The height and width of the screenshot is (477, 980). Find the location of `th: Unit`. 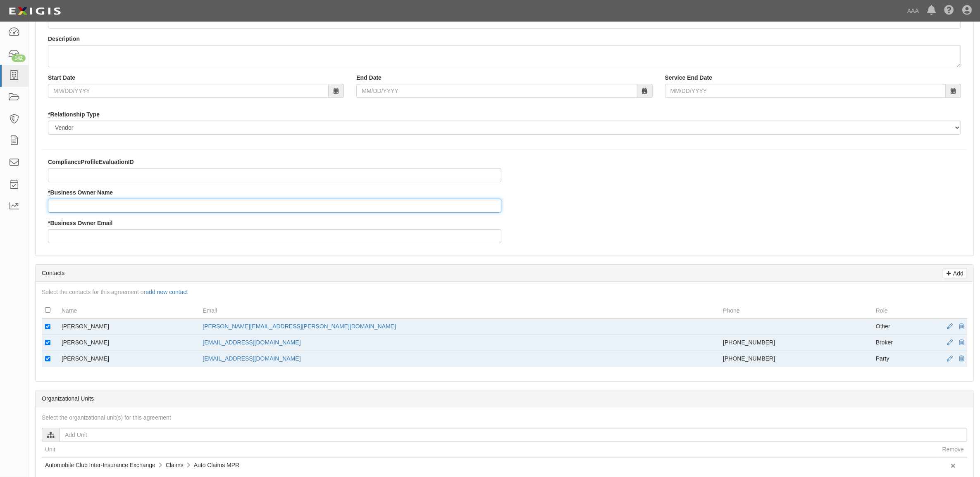

th: Unit is located at coordinates (490, 449).